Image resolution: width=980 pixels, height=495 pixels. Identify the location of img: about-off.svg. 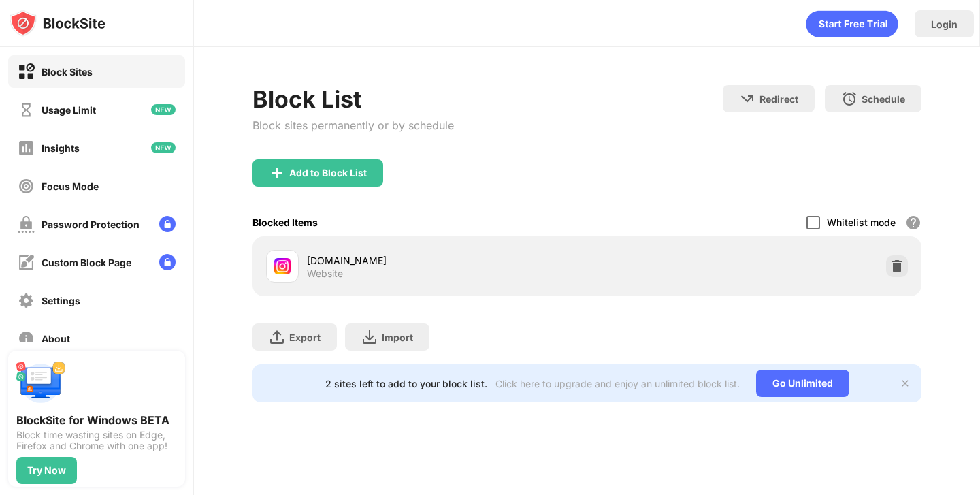
(26, 339).